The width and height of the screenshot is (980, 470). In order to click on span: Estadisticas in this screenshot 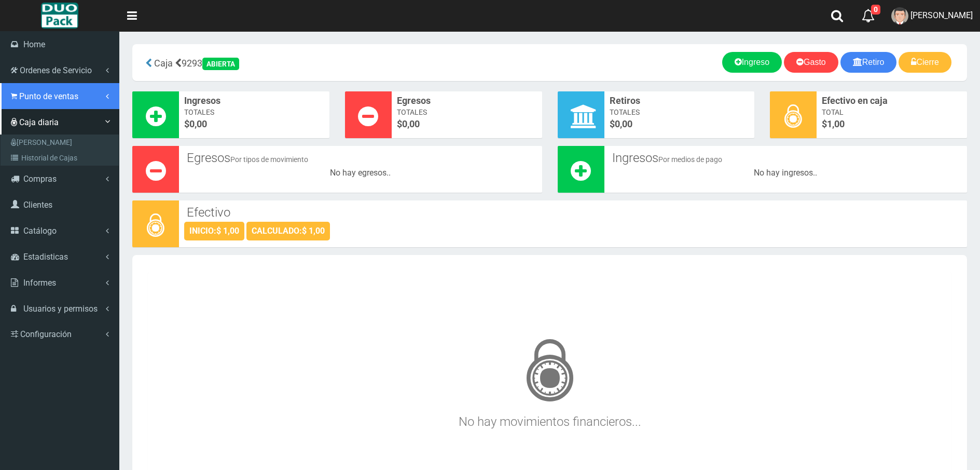, I will do `click(46, 257)`.